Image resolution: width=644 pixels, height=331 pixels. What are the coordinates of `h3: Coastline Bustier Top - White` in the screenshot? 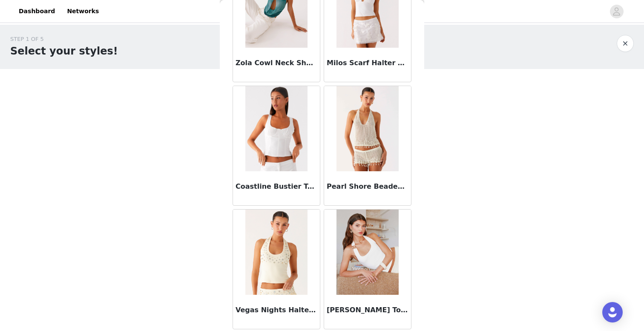 It's located at (277, 187).